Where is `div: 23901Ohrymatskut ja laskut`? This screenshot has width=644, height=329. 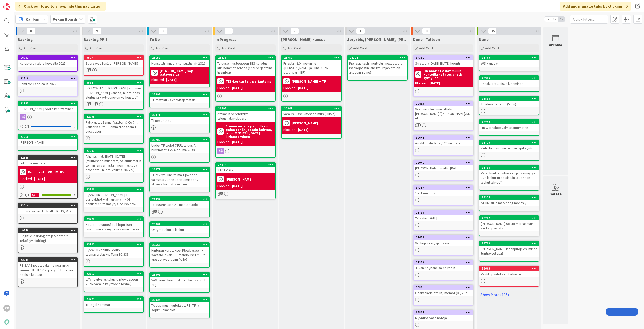 div: 23901Ohrymatskut ja laskut is located at coordinates (180, 227).